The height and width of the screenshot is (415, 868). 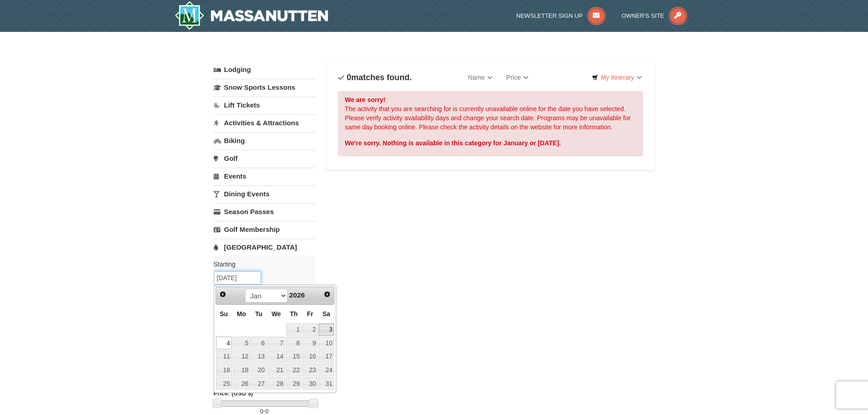 I want to click on a: My Itinerary, so click(x=617, y=78).